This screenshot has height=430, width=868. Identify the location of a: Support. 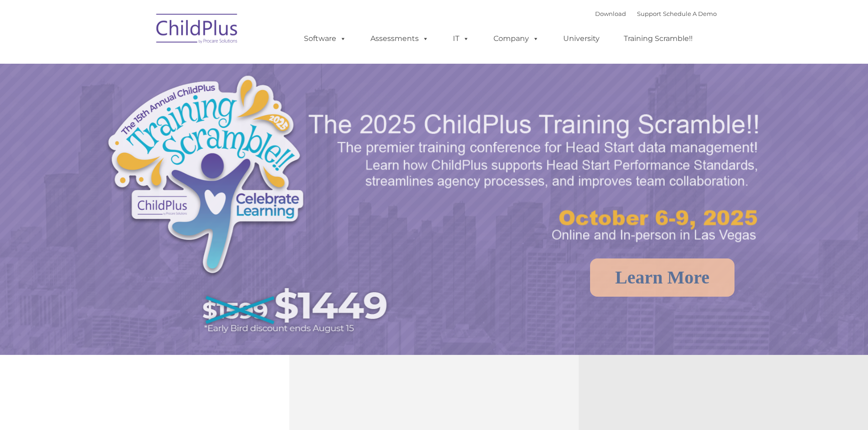
(649, 14).